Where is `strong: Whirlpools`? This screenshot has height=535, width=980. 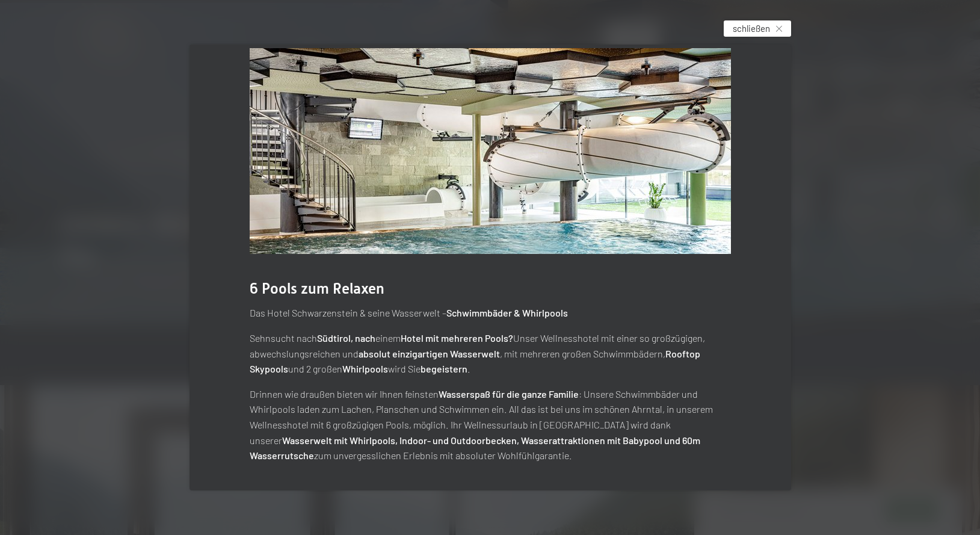 strong: Whirlpools is located at coordinates (365, 368).